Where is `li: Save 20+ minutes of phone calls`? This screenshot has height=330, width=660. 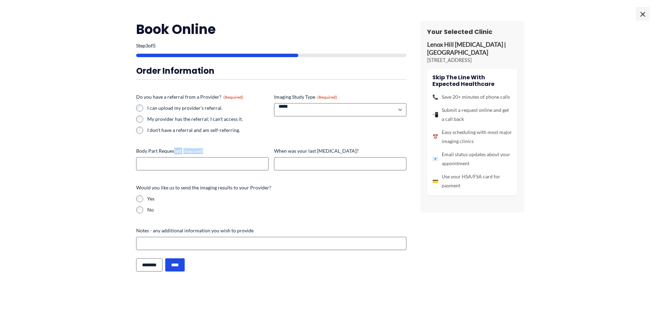
li: Save 20+ minutes of phone calls is located at coordinates (472, 97).